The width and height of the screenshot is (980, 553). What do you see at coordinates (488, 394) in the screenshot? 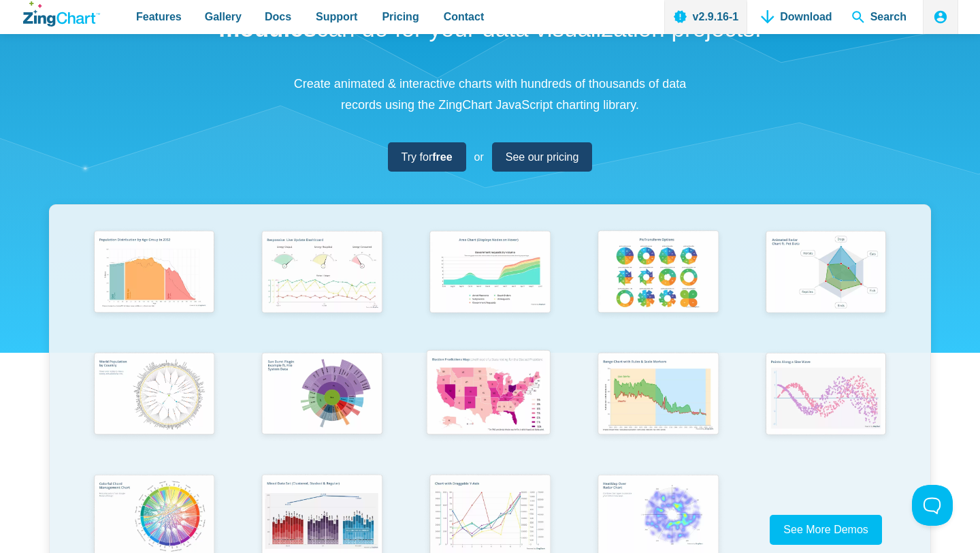
I see `img: Election Predictions Map` at bounding box center [488, 394].